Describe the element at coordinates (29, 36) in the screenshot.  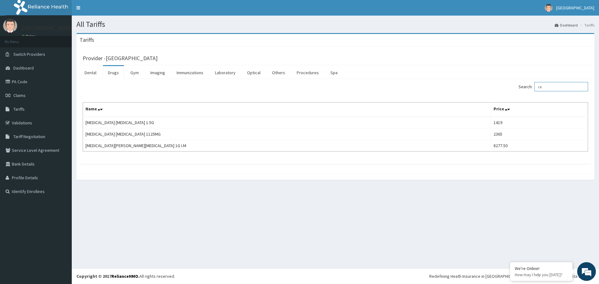
I see `a: Online` at that location.